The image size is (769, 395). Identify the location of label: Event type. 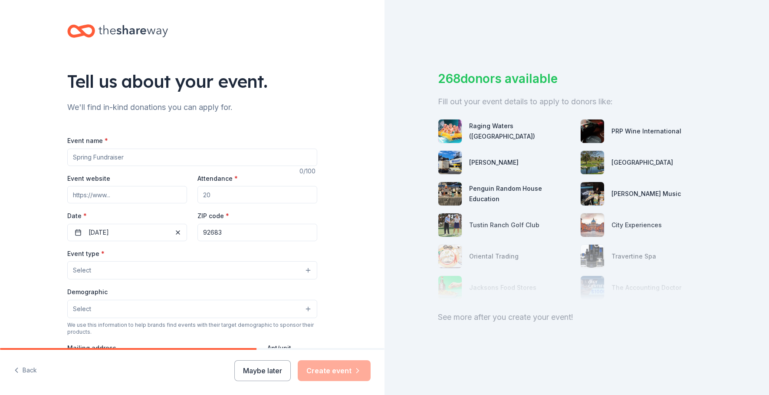
(86, 253).